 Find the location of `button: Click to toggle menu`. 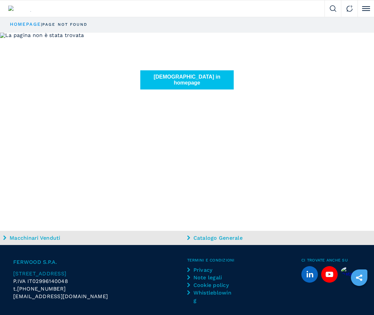

button: Click to toggle menu is located at coordinates (366, 9).